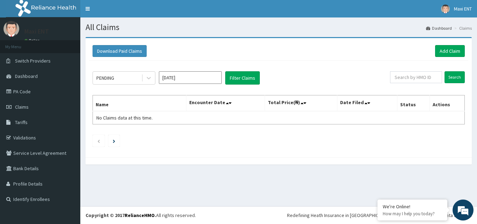 The image size is (477, 224). Describe the element at coordinates (140, 215) in the screenshot. I see `a: RelianceHMO` at that location.